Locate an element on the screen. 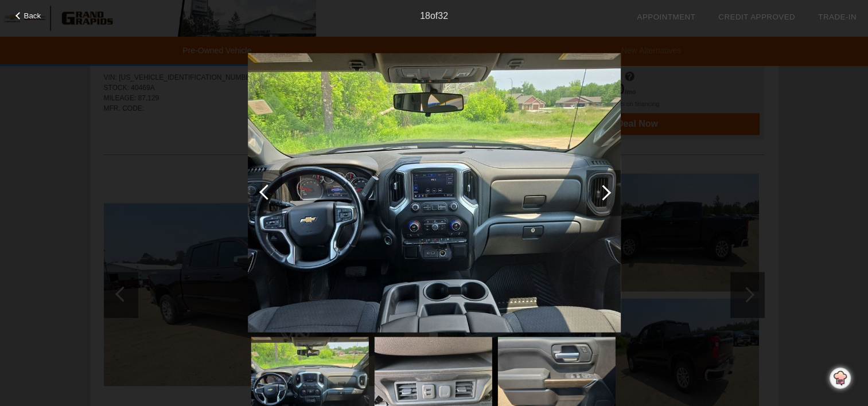  span: 32 is located at coordinates (443, 15).